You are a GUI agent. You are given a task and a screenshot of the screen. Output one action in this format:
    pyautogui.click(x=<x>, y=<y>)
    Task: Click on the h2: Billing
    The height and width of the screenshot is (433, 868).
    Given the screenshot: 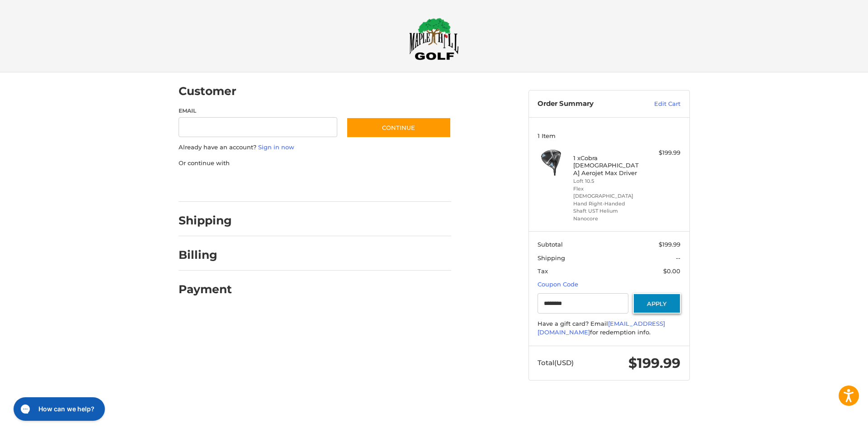 What is the action you would take?
    pyautogui.click(x=205, y=255)
    